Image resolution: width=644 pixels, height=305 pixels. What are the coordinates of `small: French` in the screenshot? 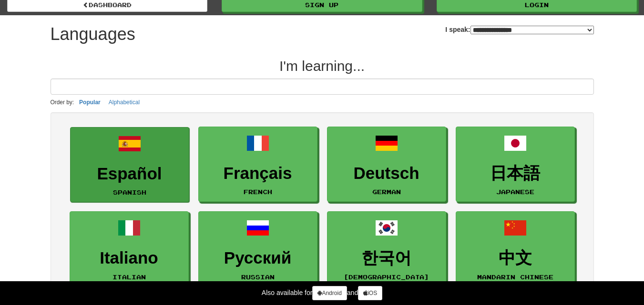 It's located at (258, 192).